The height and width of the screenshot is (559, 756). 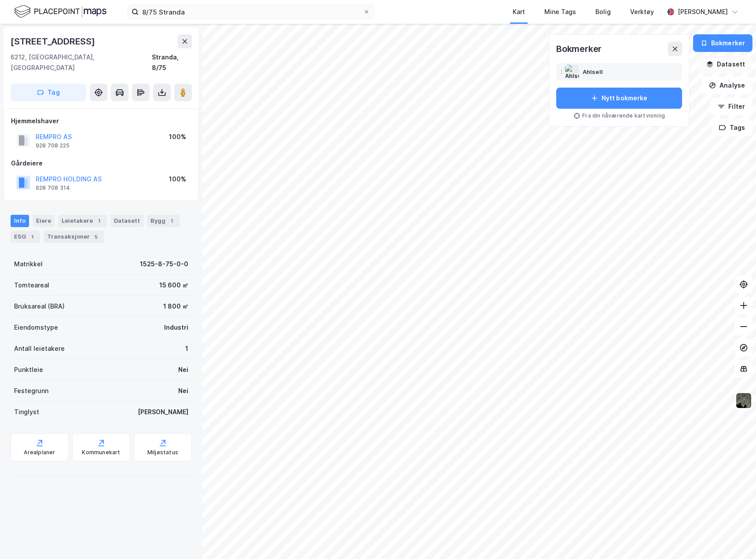 I want to click on div: Kontrollprogram for chat, so click(x=734, y=538).